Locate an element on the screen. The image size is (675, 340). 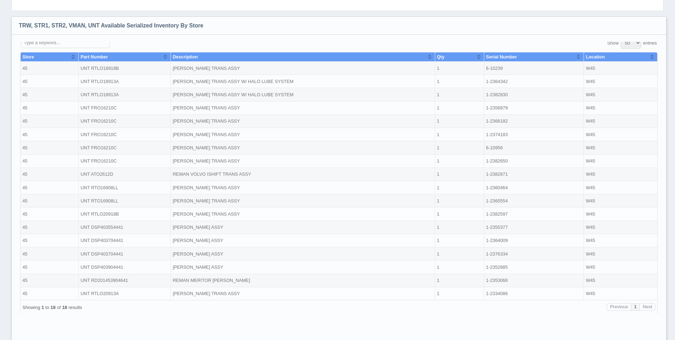
b: 18 is located at coordinates (46, 265).